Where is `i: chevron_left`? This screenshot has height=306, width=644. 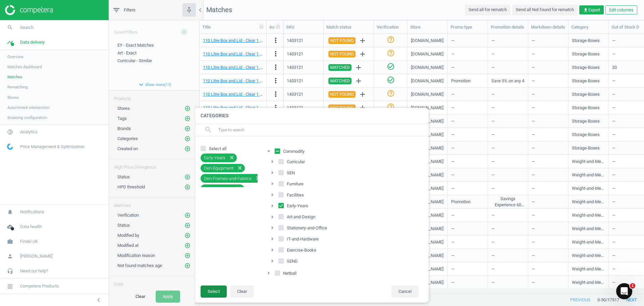 i: chevron_left is located at coordinates (99, 300).